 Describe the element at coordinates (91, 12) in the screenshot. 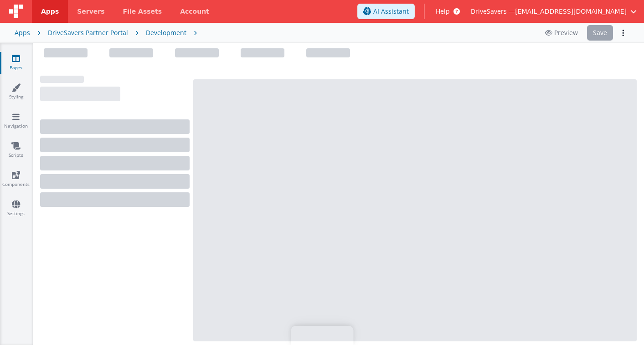

I see `span: Servers` at that location.